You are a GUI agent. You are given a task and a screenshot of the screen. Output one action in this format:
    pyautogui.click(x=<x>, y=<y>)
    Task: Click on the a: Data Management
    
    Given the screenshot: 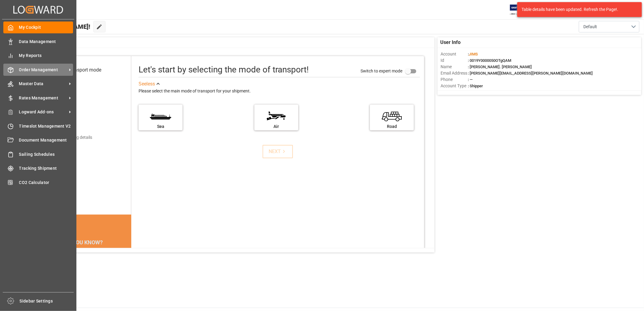 What is the action you would take?
    pyautogui.click(x=38, y=41)
    